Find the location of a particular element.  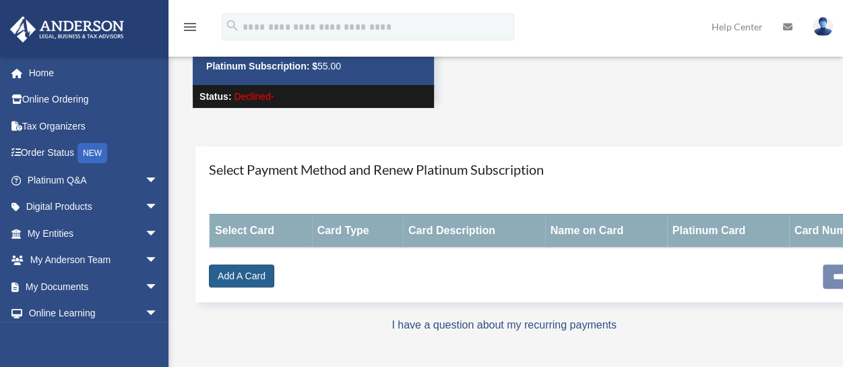

a: Add A Card is located at coordinates (241, 276).